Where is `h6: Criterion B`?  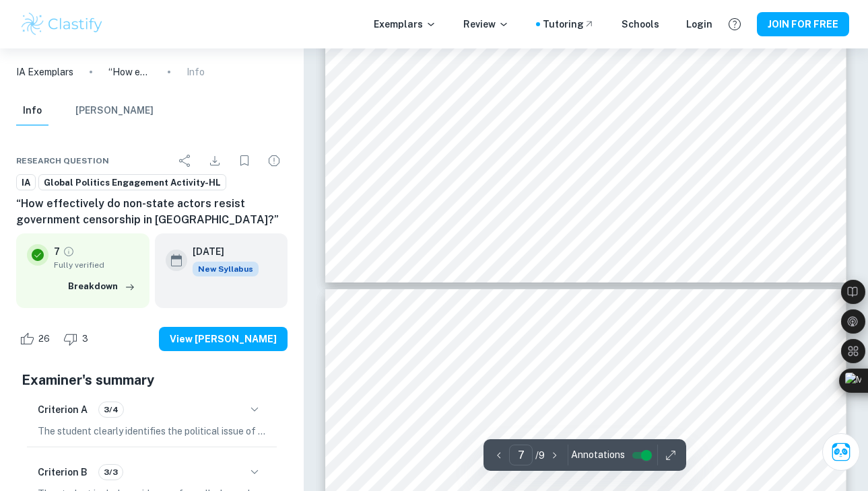
h6: Criterion B is located at coordinates (63, 473).